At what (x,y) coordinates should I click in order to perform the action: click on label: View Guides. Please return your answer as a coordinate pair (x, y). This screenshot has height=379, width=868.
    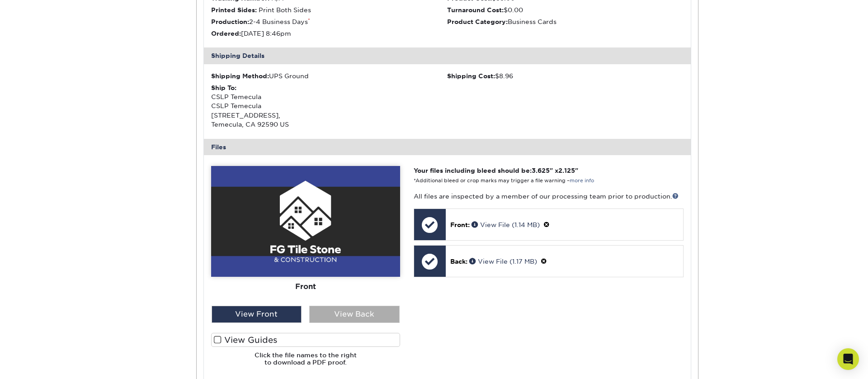
    Looking at the image, I should click on (306, 339).